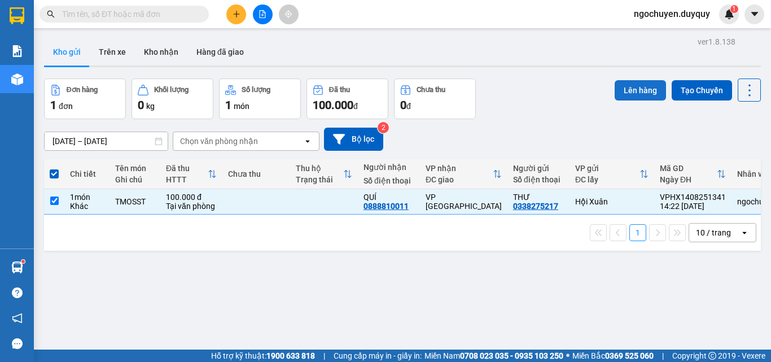  What do you see at coordinates (688, 168) in the screenshot?
I see `div: Mã GD` at bounding box center [688, 168].